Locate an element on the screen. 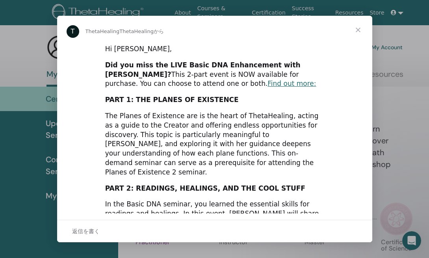 The height and width of the screenshot is (258, 429). span: ThetaHealing is located at coordinates (102, 31).